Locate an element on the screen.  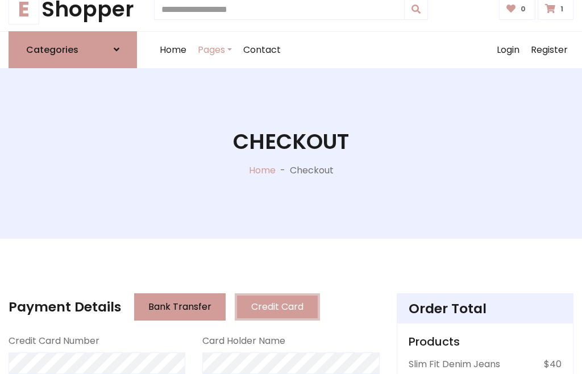
h4: Payment Details is located at coordinates (65, 307).